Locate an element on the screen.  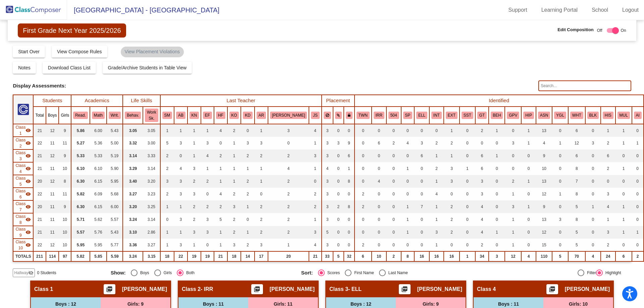
td: 8 is located at coordinates (577, 169).